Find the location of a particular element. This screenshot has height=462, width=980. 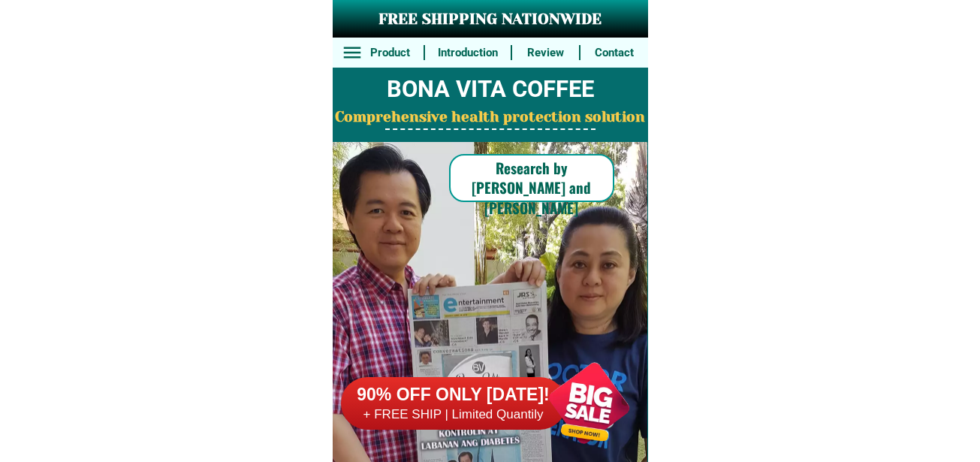

h6: Product is located at coordinates (390, 52).